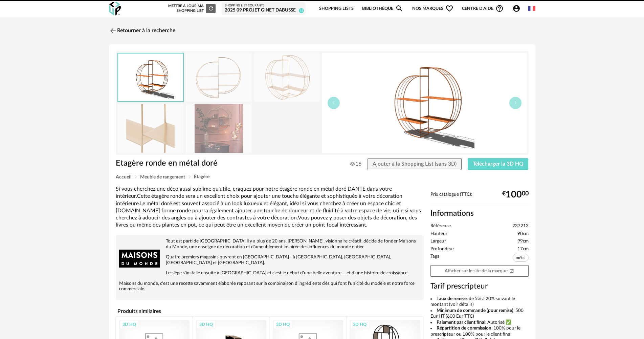  I want to click on span: Nos marques, so click(433, 8).